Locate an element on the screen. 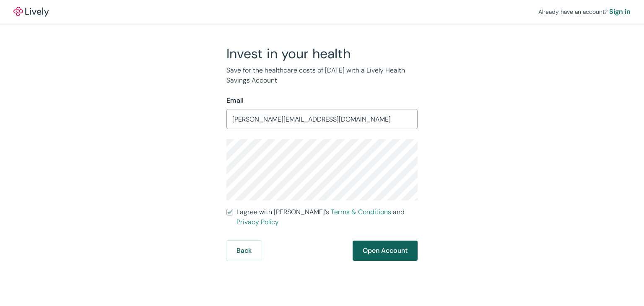 The height and width of the screenshot is (306, 644). div: Sign in is located at coordinates (620, 12).